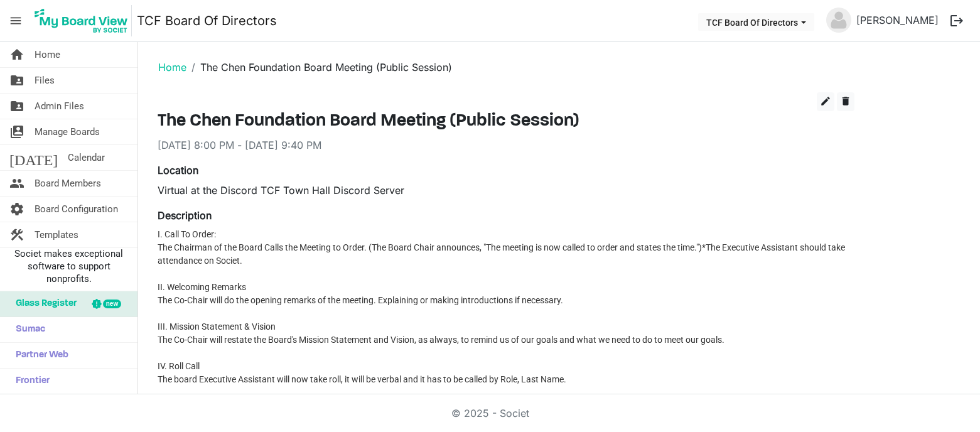 The image size is (980, 432). Describe the element at coordinates (846, 102) in the screenshot. I see `button: delete` at that location.